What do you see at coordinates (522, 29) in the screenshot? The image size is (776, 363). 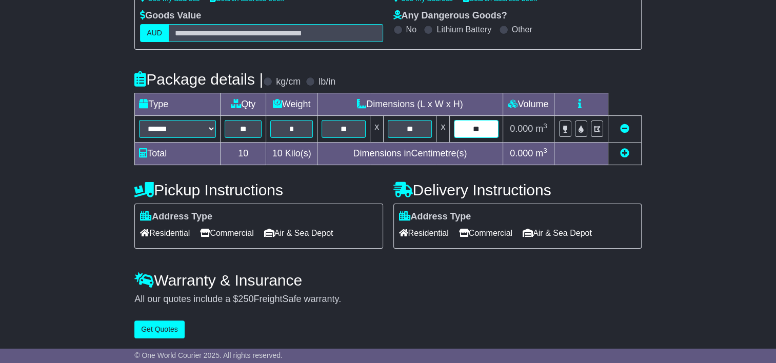 I see `label: Other` at bounding box center [522, 29].